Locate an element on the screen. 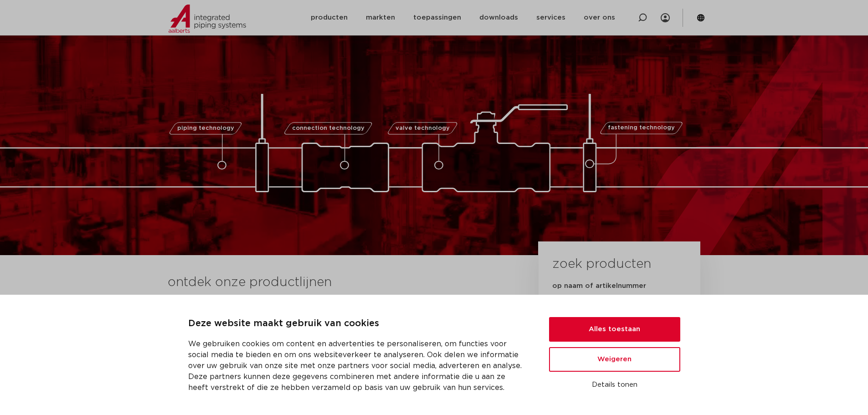  label: op naam of artikelnummer is located at coordinates (600, 286).